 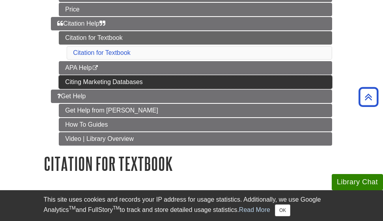 What do you see at coordinates (368, 97) in the screenshot?
I see `a: Back to Top` at bounding box center [368, 97].